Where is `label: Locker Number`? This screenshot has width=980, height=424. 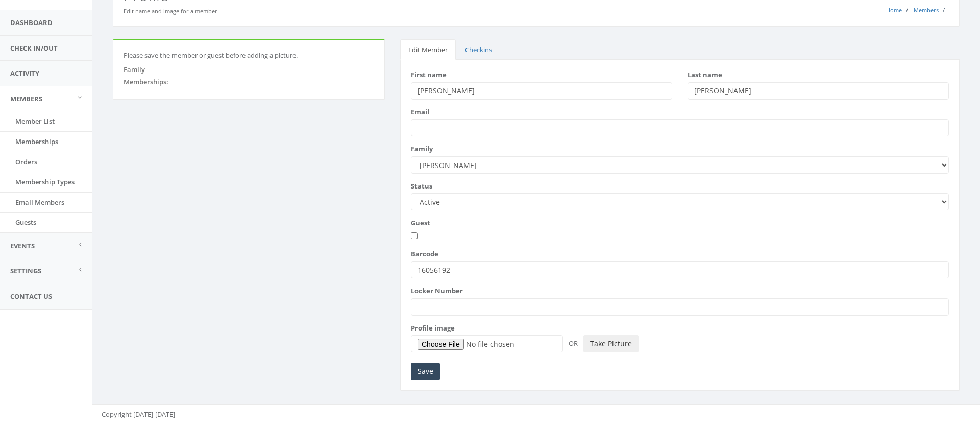 label: Locker Number is located at coordinates (437, 290).